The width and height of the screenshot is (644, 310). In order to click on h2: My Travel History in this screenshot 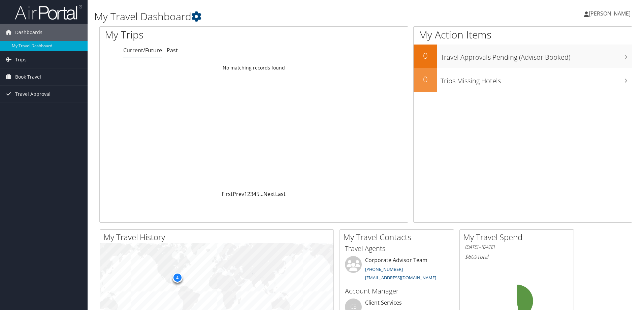, I will do `click(218, 237)`.